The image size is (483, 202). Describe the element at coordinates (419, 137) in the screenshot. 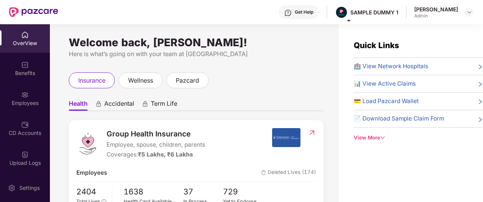

I see `div: View More` at that location.